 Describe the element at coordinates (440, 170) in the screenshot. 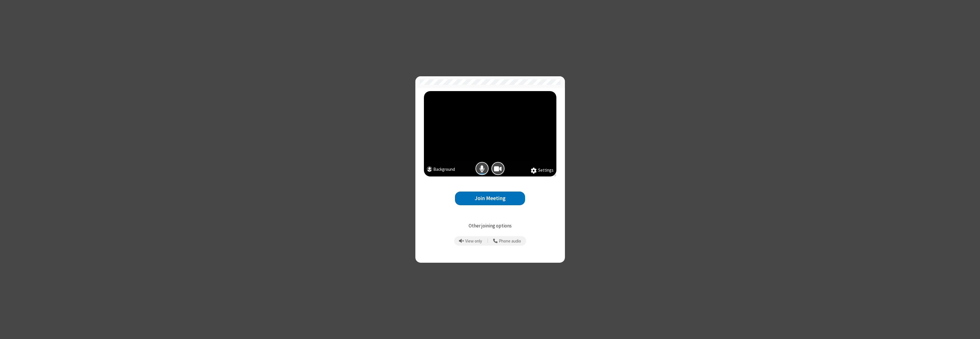

I see `button: Background` at that location.